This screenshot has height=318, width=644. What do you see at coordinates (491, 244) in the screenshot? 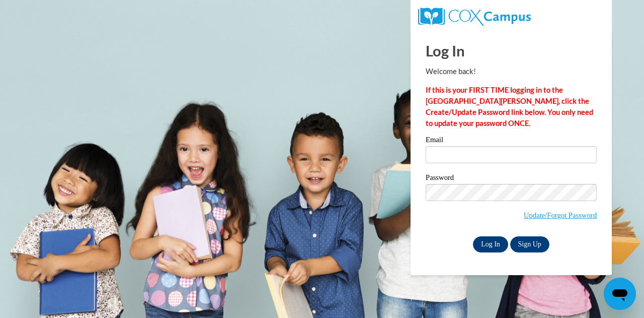
I see `input: Log In` at bounding box center [491, 244].